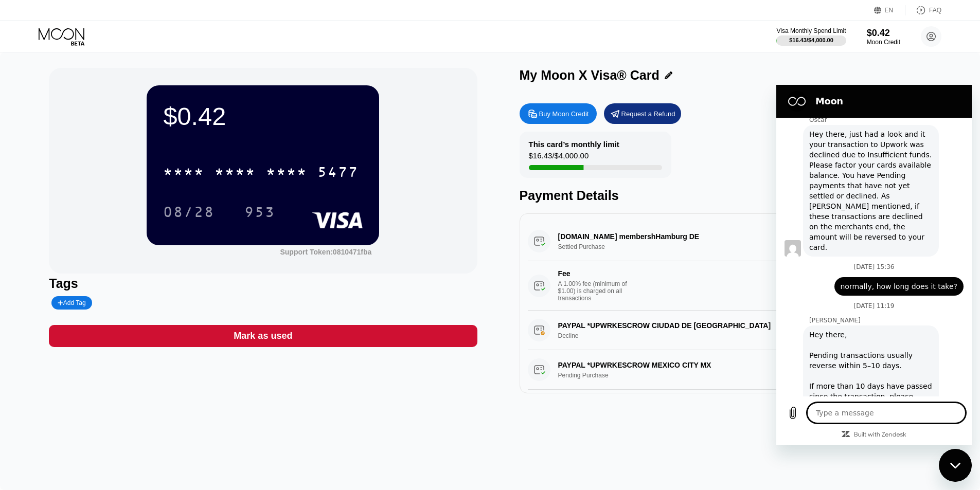 The image size is (980, 490). Describe the element at coordinates (338, 173) in the screenshot. I see `div: 5477` at that location.